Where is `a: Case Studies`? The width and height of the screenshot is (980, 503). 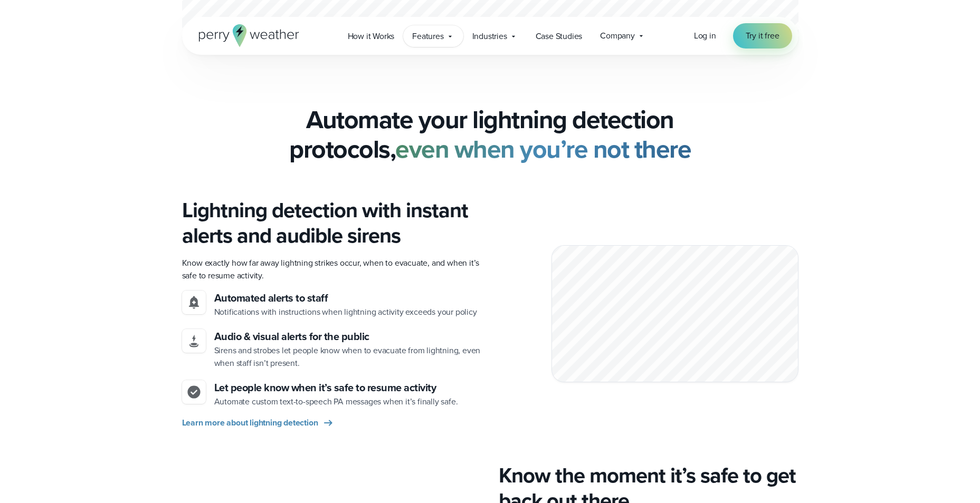
a: Case Studies is located at coordinates (559, 36).